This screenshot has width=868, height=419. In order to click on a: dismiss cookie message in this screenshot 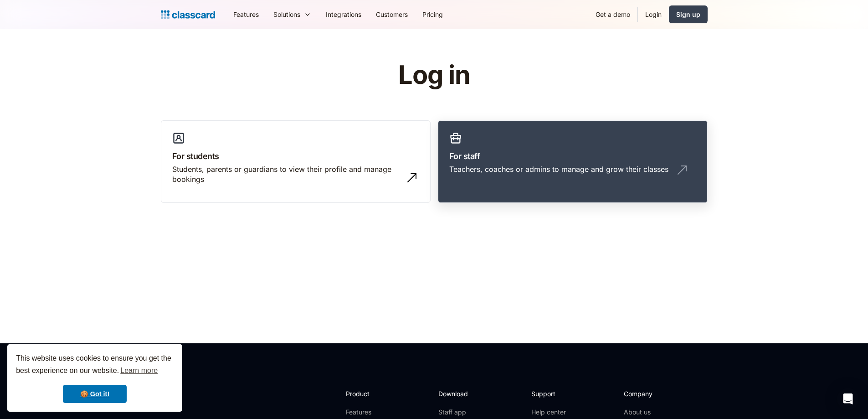, I will do `click(94, 393)`.